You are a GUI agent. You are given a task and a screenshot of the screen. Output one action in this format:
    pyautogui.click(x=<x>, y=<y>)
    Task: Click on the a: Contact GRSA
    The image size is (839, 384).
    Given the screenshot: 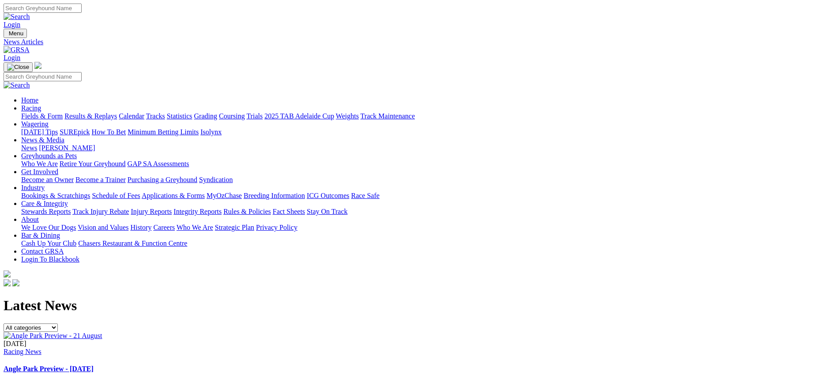 What is the action you would take?
    pyautogui.click(x=42, y=251)
    